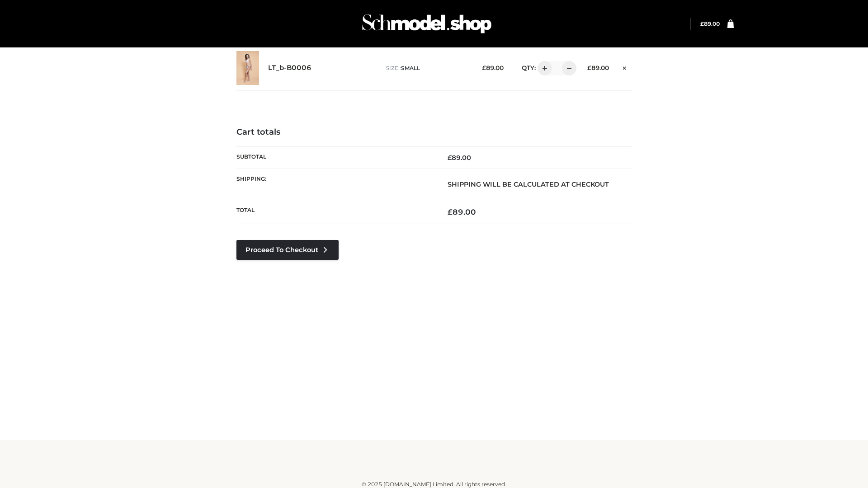 Image resolution: width=868 pixels, height=488 pixels. Describe the element at coordinates (427, 23) in the screenshot. I see `a: Schmodel Admin 964` at that location.